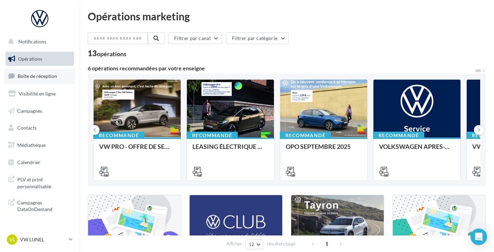  What do you see at coordinates (112, 54) in the screenshot?
I see `div: opérations` at bounding box center [112, 54].